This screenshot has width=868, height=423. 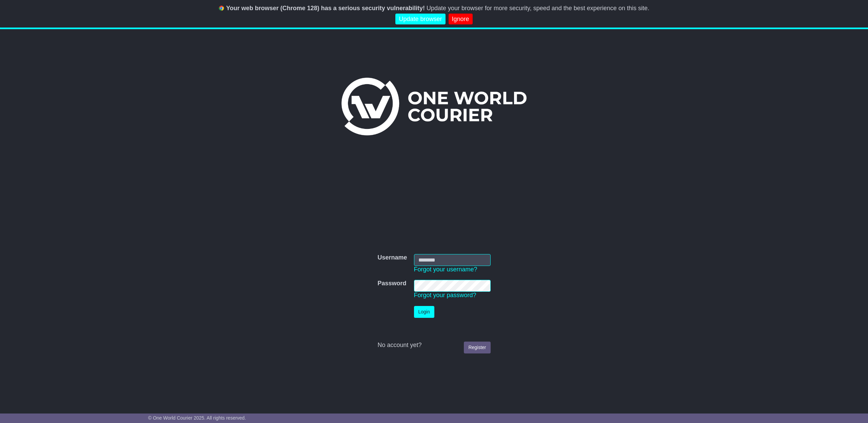 I want to click on label: Username, so click(x=392, y=258).